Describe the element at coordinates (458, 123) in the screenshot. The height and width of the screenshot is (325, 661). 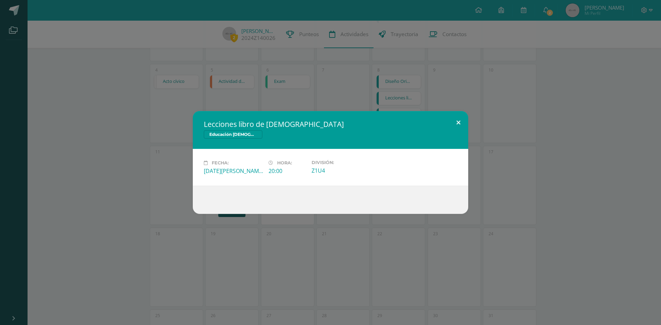
I see `button: Close (Esc)` at that location.